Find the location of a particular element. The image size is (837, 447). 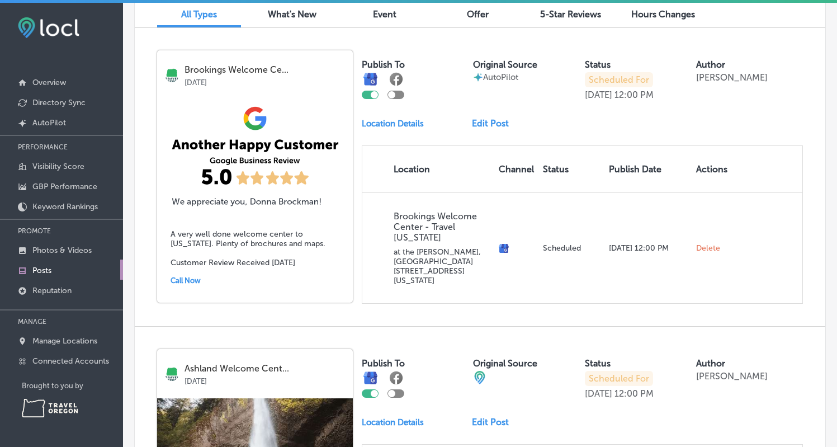

img: fda3e92497d09a02dc62c9cd864e3231.png is located at coordinates (49, 27).